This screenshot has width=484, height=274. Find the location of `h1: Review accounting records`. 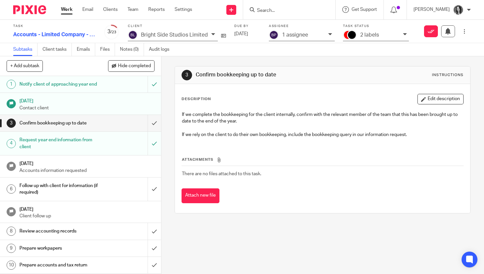

h1: Review accounting records is located at coordinates (60, 231).